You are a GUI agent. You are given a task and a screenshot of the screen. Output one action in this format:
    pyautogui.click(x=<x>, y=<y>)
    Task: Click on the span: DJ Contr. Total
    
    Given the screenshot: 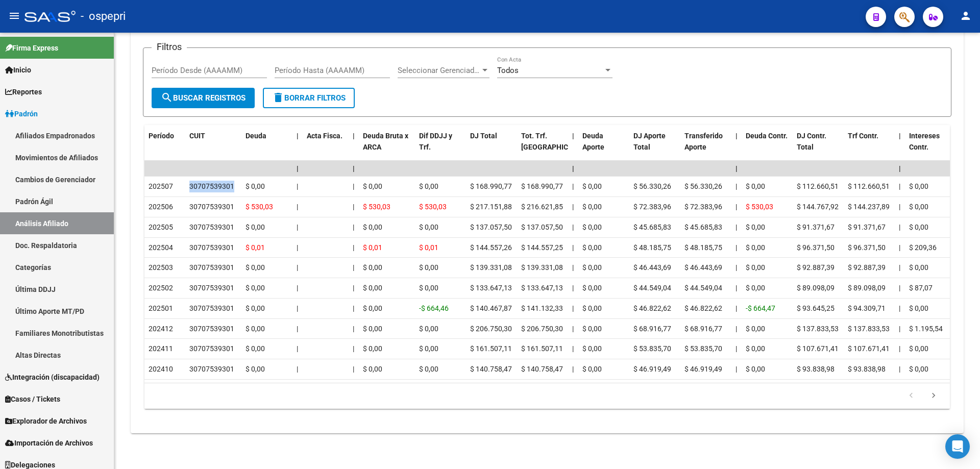 What is the action you would take?
    pyautogui.click(x=812, y=142)
    